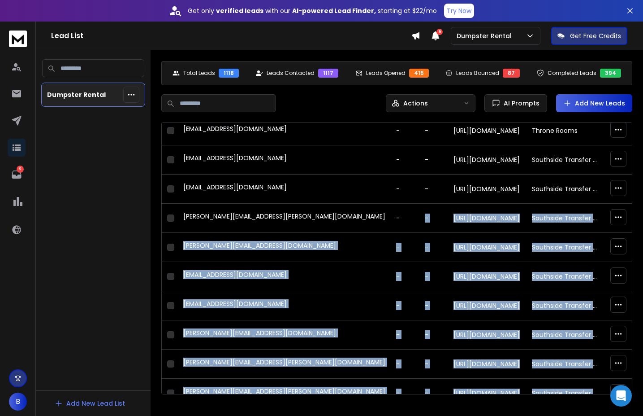  Describe the element at coordinates (590, 36) in the screenshot. I see `button: Get Free Credits` at that location.